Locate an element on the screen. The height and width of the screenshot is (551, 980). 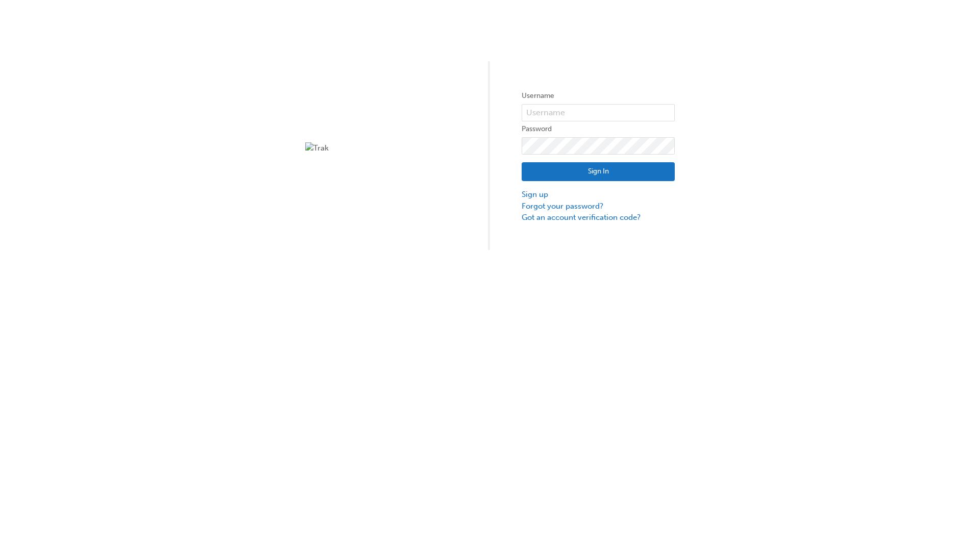
a: Got an account verification code? is located at coordinates (598, 217).